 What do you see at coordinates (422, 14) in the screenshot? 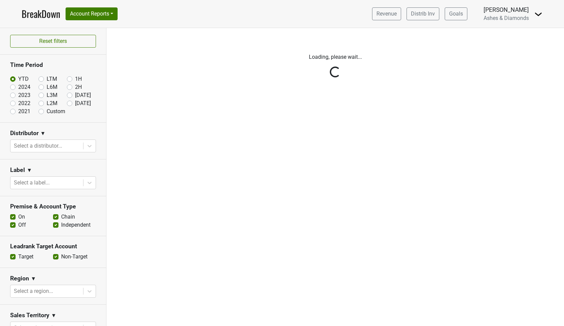
I see `a: Distrib Inv` at bounding box center [422, 14].